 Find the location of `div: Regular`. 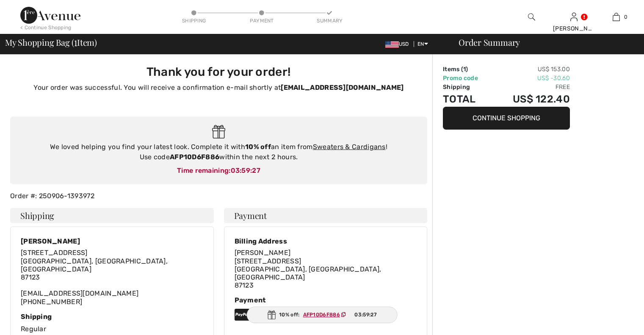

div: Regular is located at coordinates (112, 323).